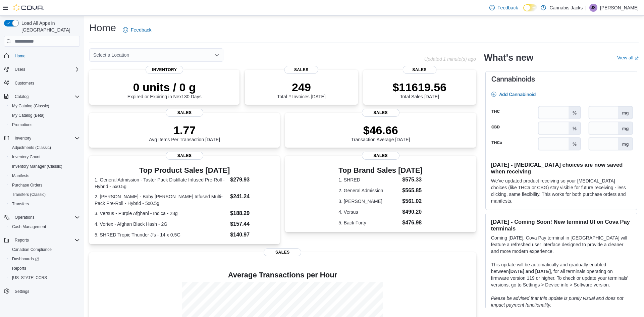 Image resolution: width=644 pixels, height=317 pixels. I want to click on span: Transfers (Classic), so click(29, 195).